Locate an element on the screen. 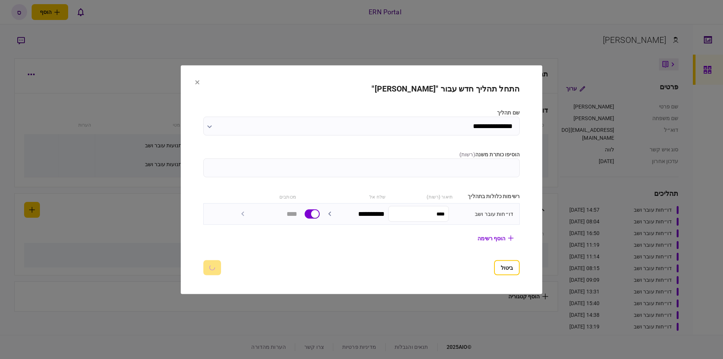 The width and height of the screenshot is (723, 359). input: שם תהליך is located at coordinates (361, 126).